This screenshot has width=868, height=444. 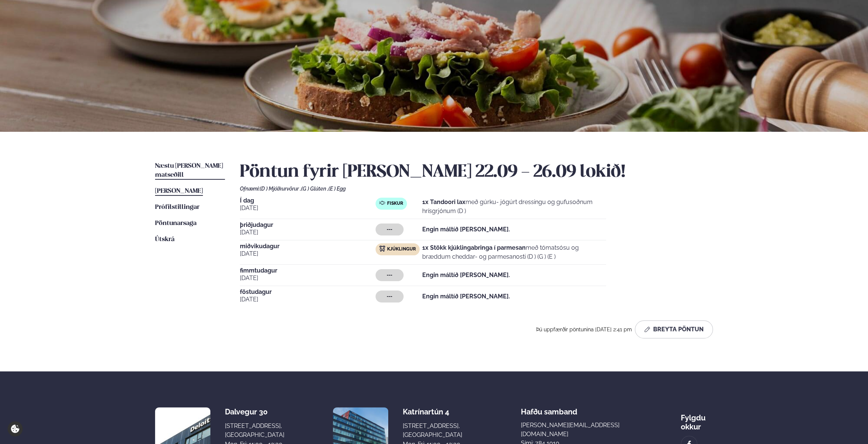 I want to click on a: Útskrá, so click(x=165, y=240).